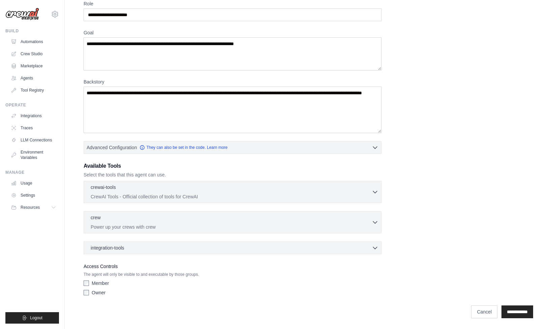  I want to click on p: Select the tools that this agent can use., so click(232, 175).